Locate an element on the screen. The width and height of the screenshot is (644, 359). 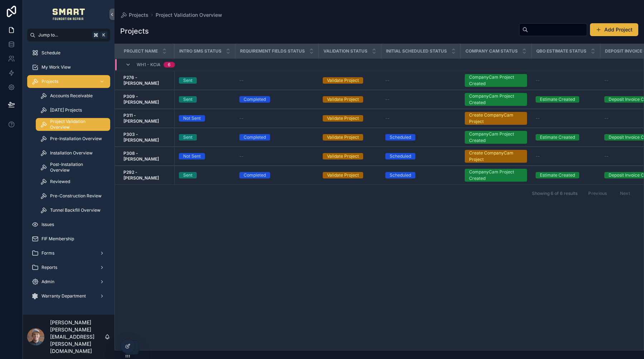
span: Initial scheduled status is located at coordinates (417, 51).